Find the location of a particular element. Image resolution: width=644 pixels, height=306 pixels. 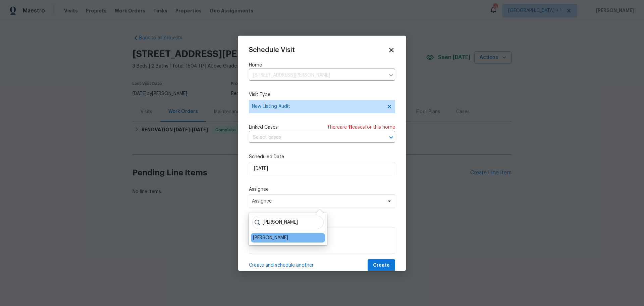

button: Open is located at coordinates (391, 137).